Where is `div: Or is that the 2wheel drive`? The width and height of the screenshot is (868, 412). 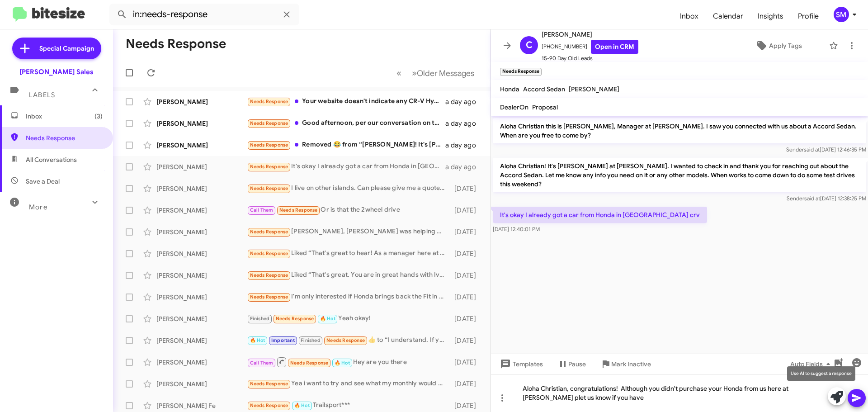
div: Or is that the 2wheel drive is located at coordinates (348, 210).